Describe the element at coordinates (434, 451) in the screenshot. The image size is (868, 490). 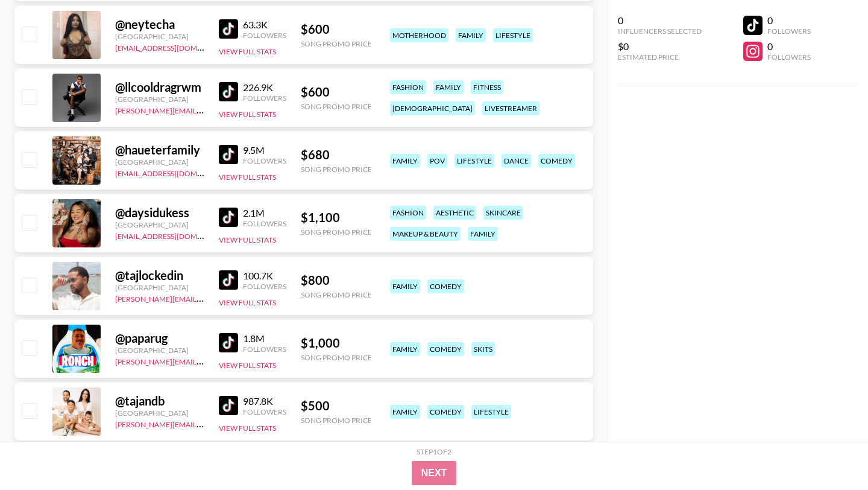
I see `div: Step 1 of 2` at that location.